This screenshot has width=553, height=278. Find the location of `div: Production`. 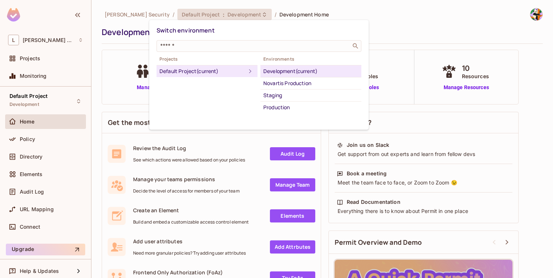

div: Production is located at coordinates (311, 108).